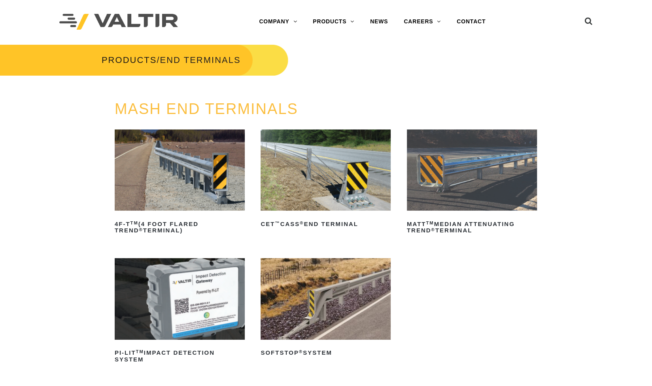  Describe the element at coordinates (379, 22) in the screenshot. I see `a: NEWS` at that location.